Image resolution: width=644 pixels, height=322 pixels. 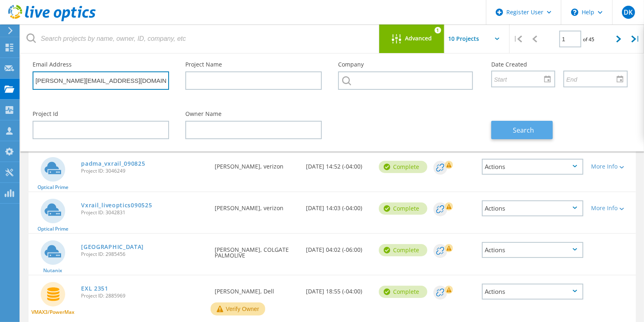 I want to click on label: Date Created, so click(x=559, y=64).